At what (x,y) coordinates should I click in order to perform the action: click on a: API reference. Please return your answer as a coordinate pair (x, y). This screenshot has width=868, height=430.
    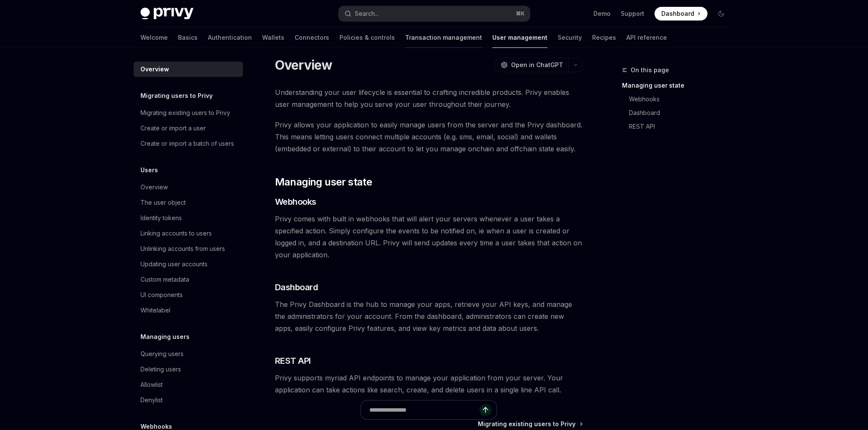
    Looking at the image, I should click on (646, 37).